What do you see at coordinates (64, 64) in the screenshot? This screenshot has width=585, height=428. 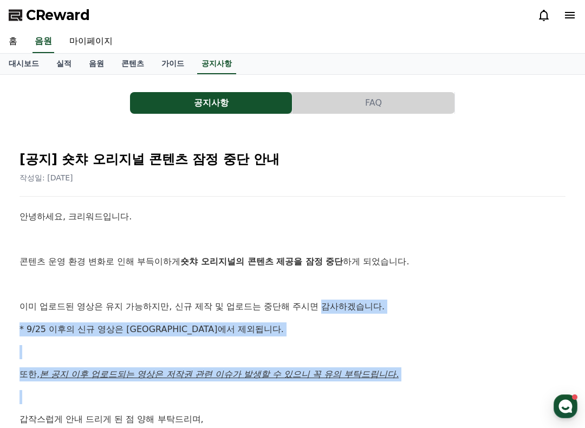 I see `a: 실적` at bounding box center [64, 64].